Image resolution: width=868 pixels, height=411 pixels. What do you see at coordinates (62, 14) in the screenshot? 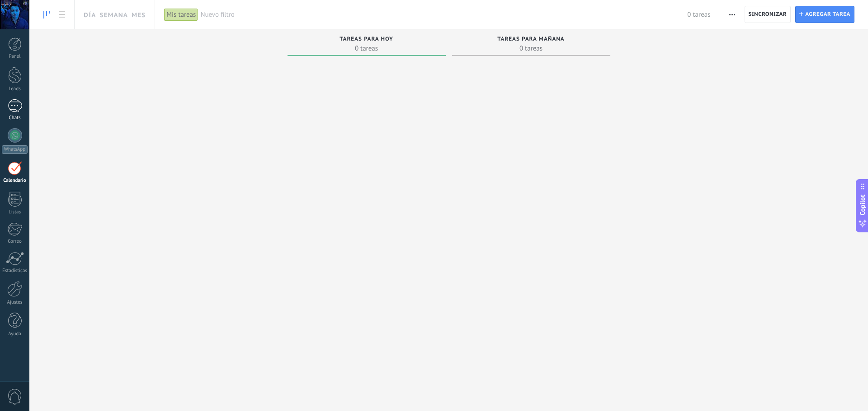
I see `a: To-do list` at bounding box center [62, 14].